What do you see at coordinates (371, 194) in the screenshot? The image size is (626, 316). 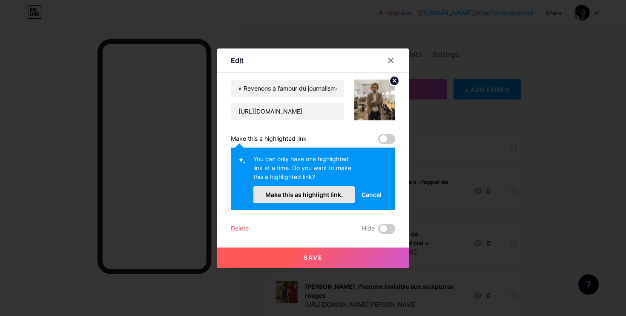 I see `span: Cancel` at bounding box center [371, 194].